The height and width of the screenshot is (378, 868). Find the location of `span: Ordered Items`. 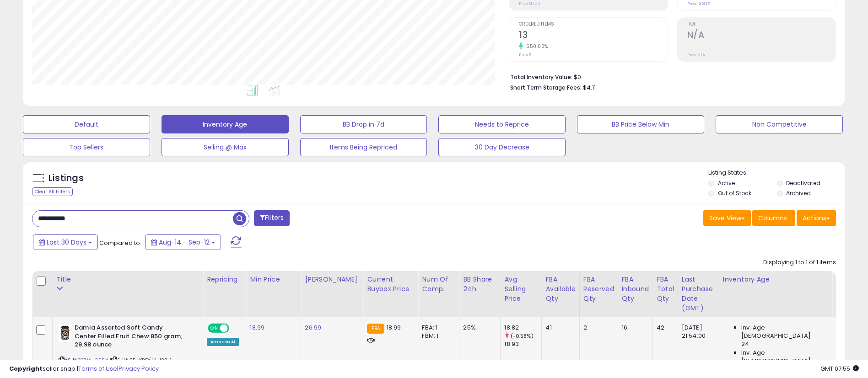

span: Ordered Items is located at coordinates (593, 24).